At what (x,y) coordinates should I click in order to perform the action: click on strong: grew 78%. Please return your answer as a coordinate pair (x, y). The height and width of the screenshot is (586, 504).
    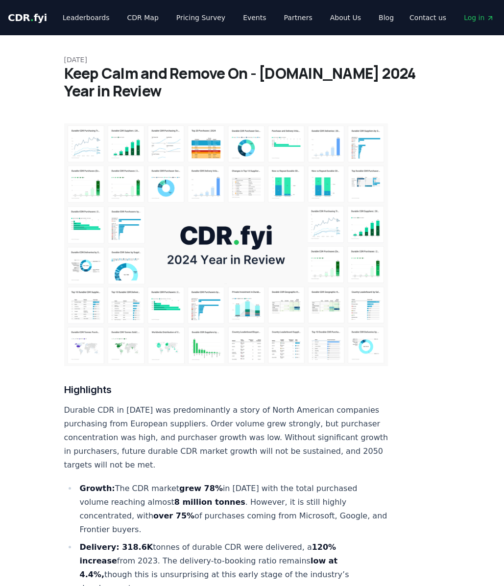
    Looking at the image, I should click on (201, 488).